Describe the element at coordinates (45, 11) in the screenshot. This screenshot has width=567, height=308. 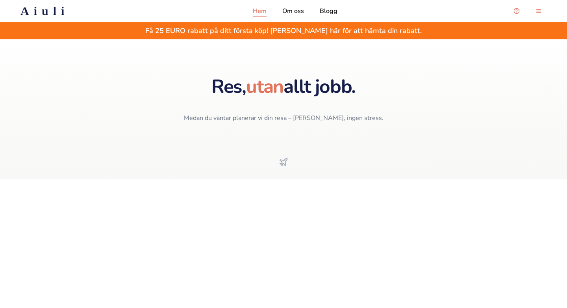
I see `a: Aiuli` at that location.